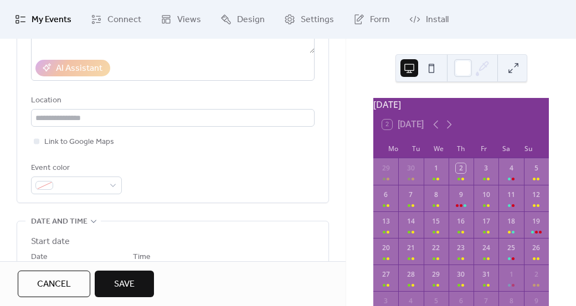  What do you see at coordinates (461, 222) in the screenshot?
I see `div: 16` at bounding box center [461, 222].